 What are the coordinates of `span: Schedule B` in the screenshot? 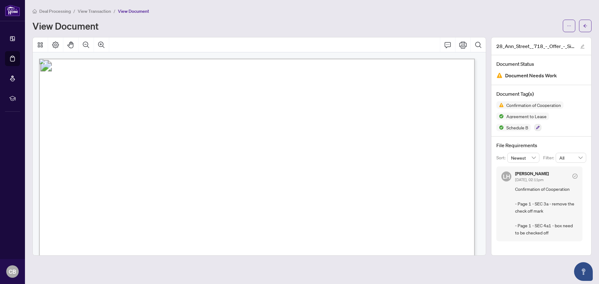 It's located at (517, 128).